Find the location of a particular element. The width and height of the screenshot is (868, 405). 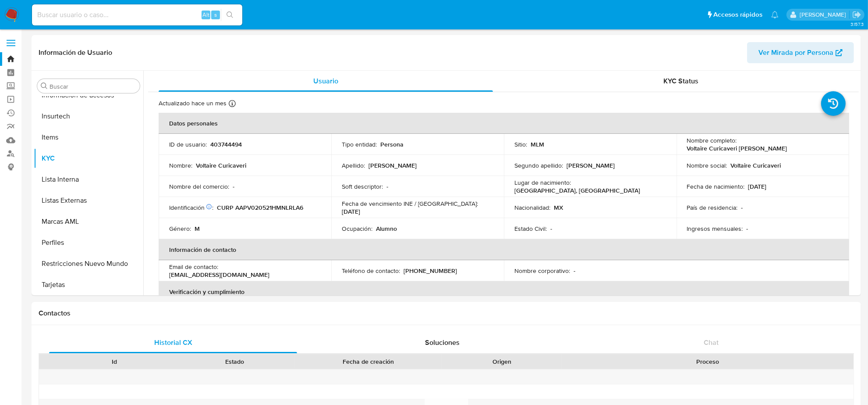

button: Ver Mirada por Persona is located at coordinates (800, 53).